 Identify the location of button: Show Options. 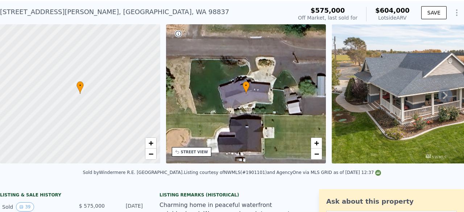
(457, 13).